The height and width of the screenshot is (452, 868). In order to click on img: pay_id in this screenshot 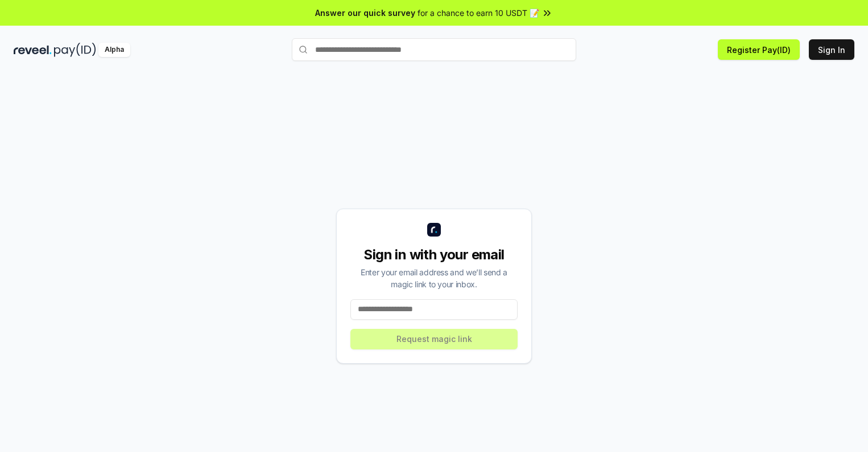, I will do `click(75, 49)`.